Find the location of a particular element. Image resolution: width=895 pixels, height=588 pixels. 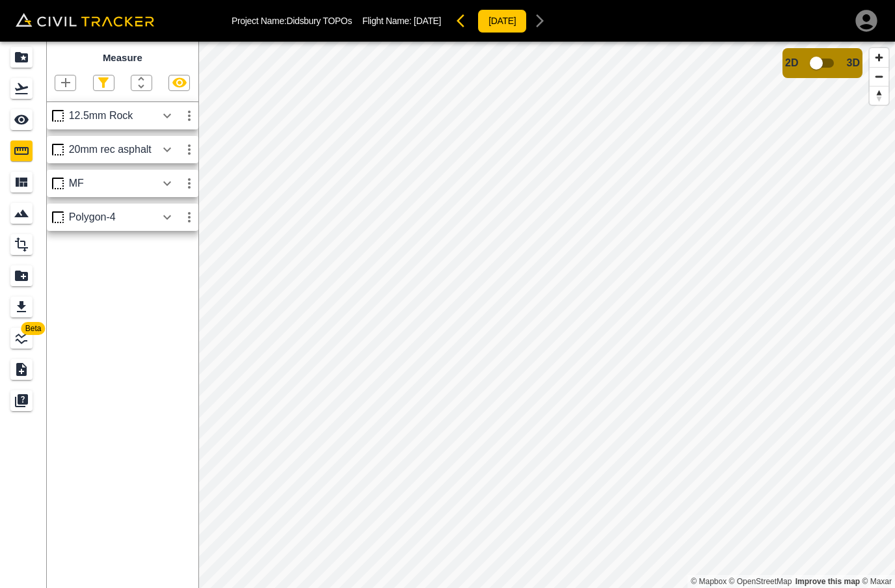

img: Civil Tracker is located at coordinates (85, 20).